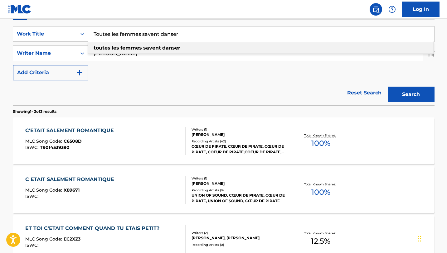 This screenshot has width=447, height=253. What do you see at coordinates (102, 48) in the screenshot?
I see `strong: toutes` at bounding box center [102, 48].